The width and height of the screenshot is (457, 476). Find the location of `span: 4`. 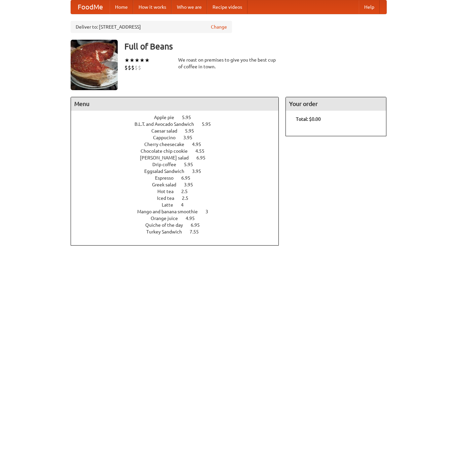

span: 4 is located at coordinates (186, 205).